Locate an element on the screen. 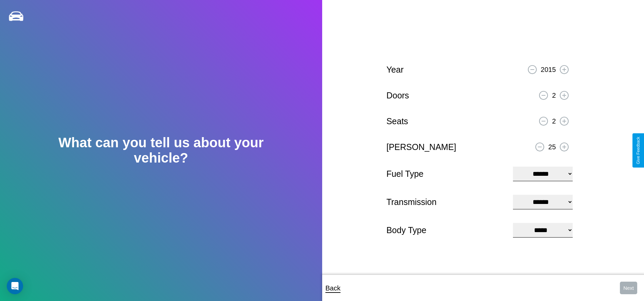 The image size is (644, 301). button: Next is located at coordinates (629, 288).